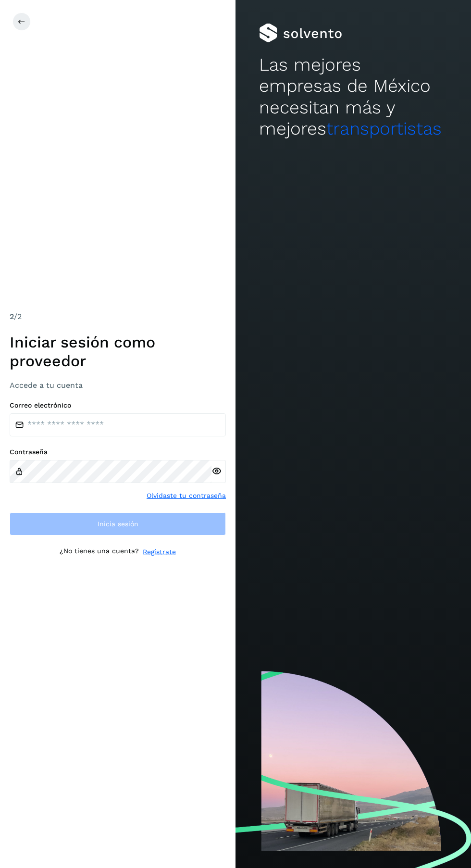  I want to click on span: 2, so click(12, 316).